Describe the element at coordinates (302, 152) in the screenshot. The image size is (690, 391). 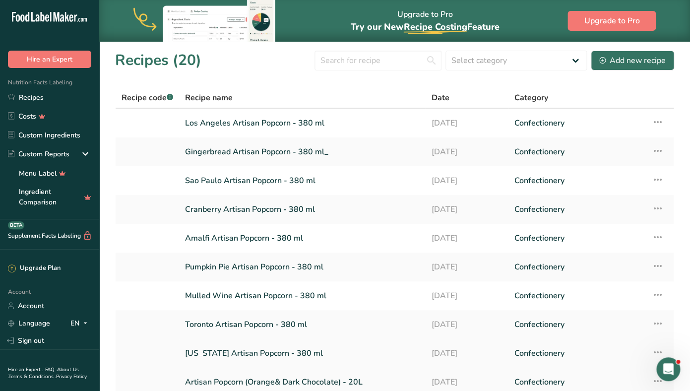
I see `a: Gingerbread Artisan Popcorn - 380 ml_` at that location.